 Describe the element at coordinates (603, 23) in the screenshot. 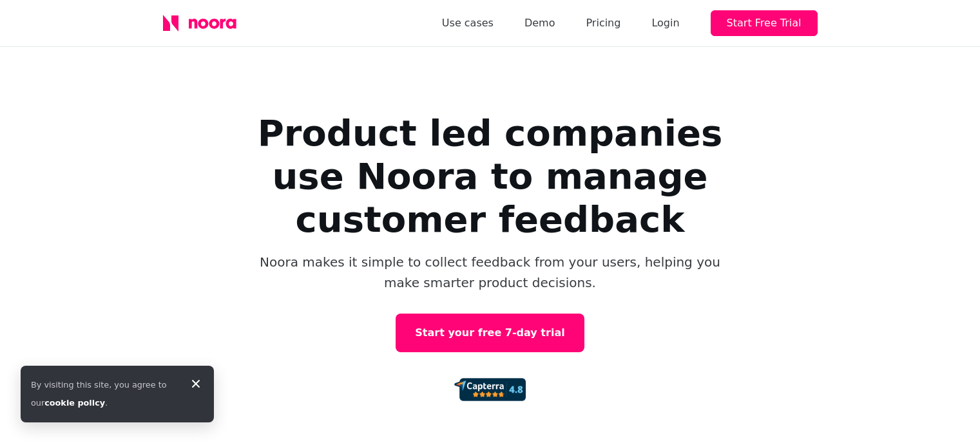

I see `a: Pricing` at that location.